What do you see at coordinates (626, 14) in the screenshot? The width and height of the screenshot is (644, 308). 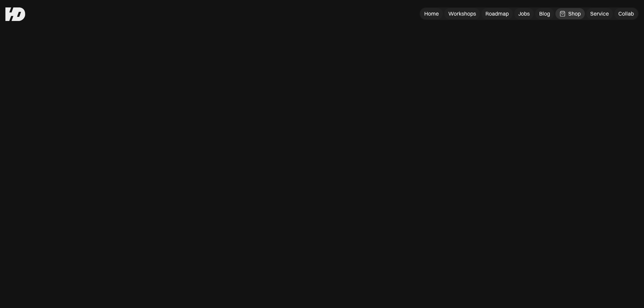 I see `div: Collab` at bounding box center [626, 14].